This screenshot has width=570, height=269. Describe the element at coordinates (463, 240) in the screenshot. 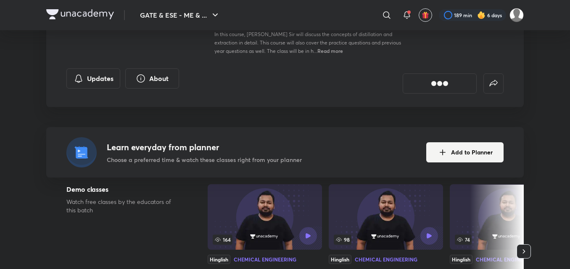

I see `span: 74` at that location.